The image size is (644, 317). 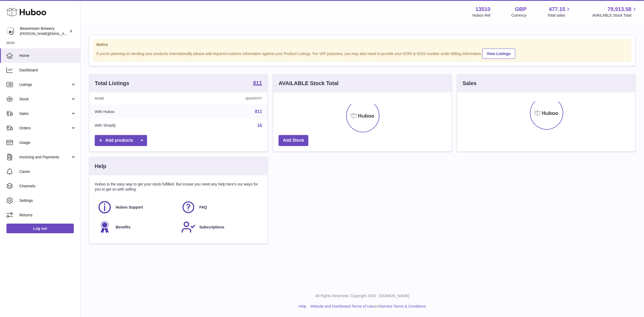 I want to click on div: If you're planning on sending your products internationally please add required customs informati..., so click(x=362, y=53).